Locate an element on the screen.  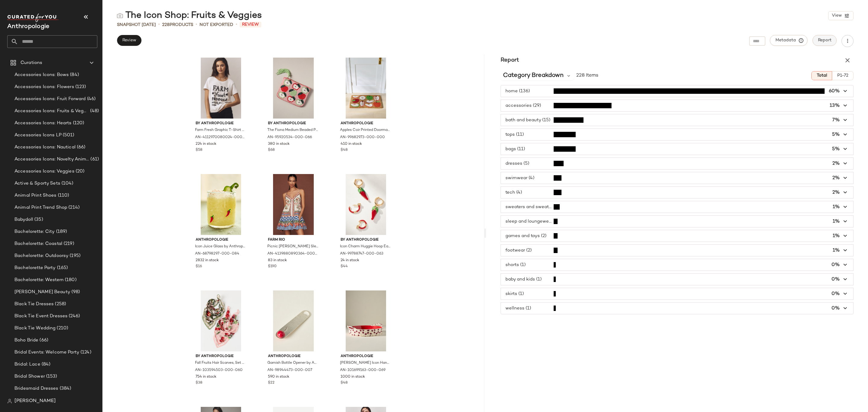
span: $22 is located at coordinates (271, 383).